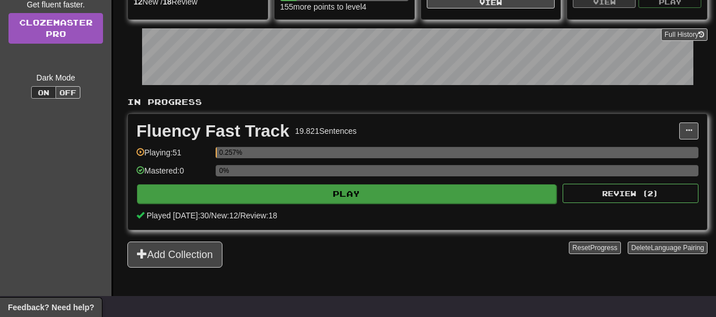 The image size is (716, 317). Describe the element at coordinates (175, 254) in the screenshot. I see `button: Add Collection` at that location.